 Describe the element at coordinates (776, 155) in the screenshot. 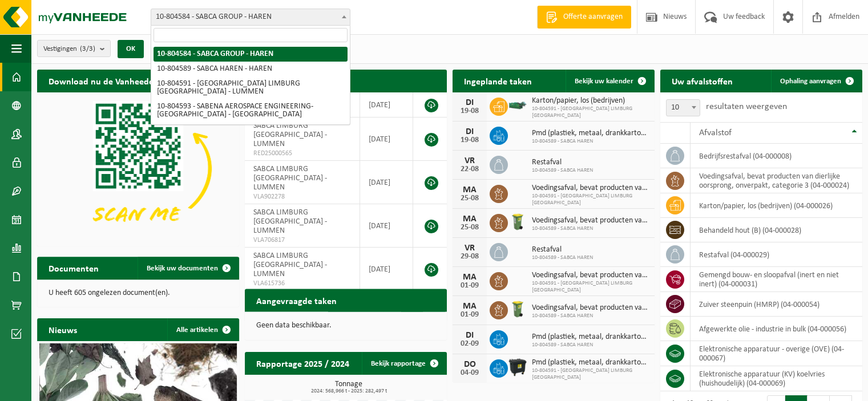

I see `td: bedrijfsrestafval (04-000008)` at that location.